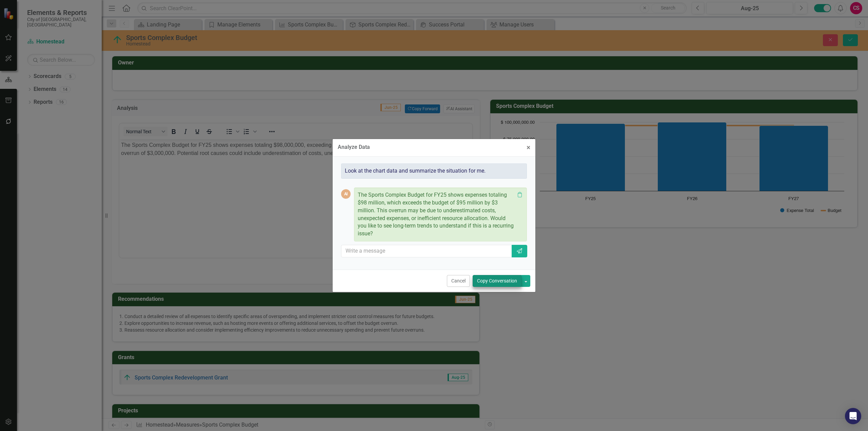  I want to click on div: Analyze Data, so click(353, 147).